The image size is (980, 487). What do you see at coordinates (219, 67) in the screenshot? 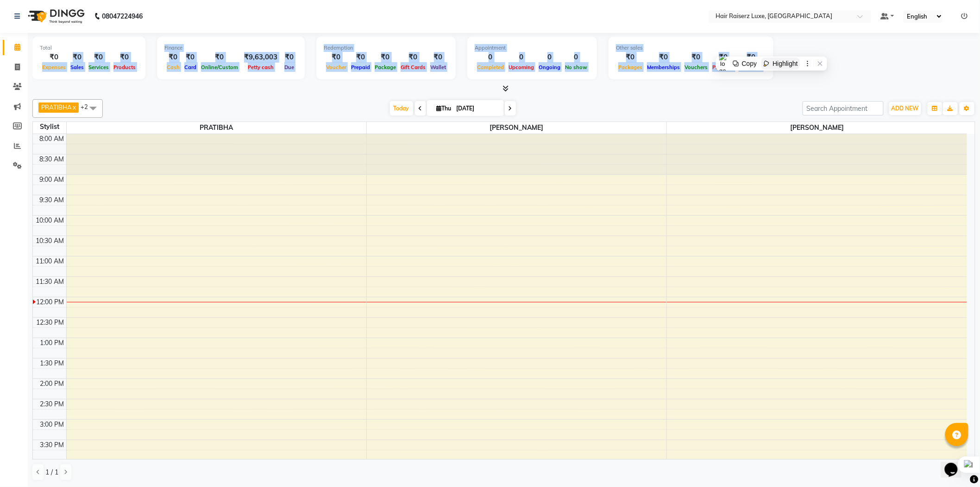
I see `span: Online/Custom` at bounding box center [219, 67].